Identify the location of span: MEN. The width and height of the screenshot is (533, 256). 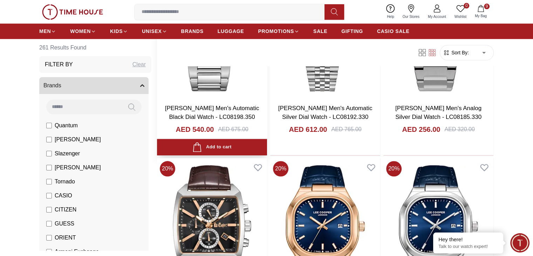
(45, 31).